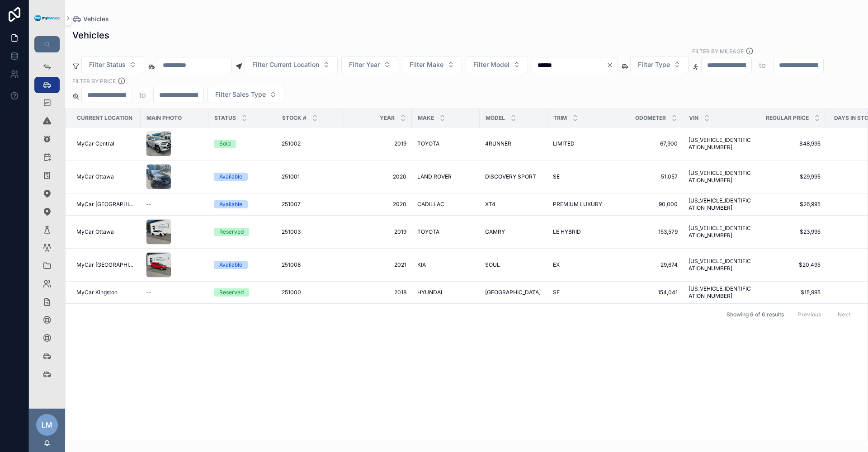  What do you see at coordinates (581, 204) in the screenshot?
I see `a: PREMIUM LUXURY` at bounding box center [581, 204].